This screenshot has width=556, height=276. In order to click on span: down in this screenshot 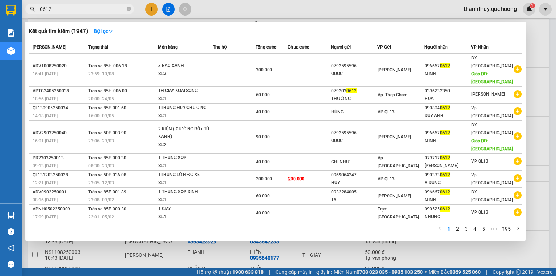, I will do `click(111, 31)`.